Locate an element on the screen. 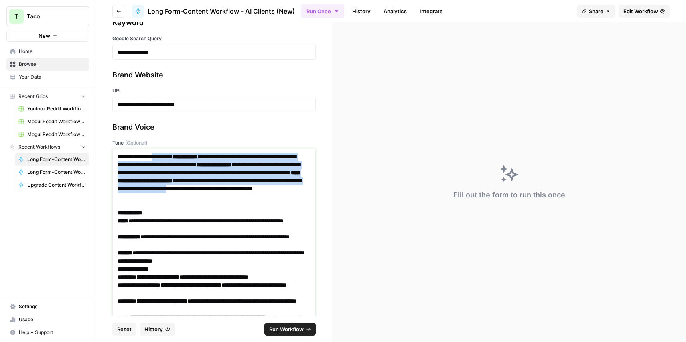 Image resolution: width=686 pixels, height=342 pixels. button: Help + Support is located at coordinates (48, 332).